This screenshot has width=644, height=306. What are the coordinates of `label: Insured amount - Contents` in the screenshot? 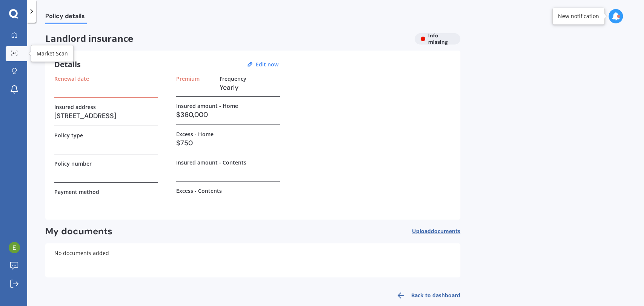 It's located at (211, 162).